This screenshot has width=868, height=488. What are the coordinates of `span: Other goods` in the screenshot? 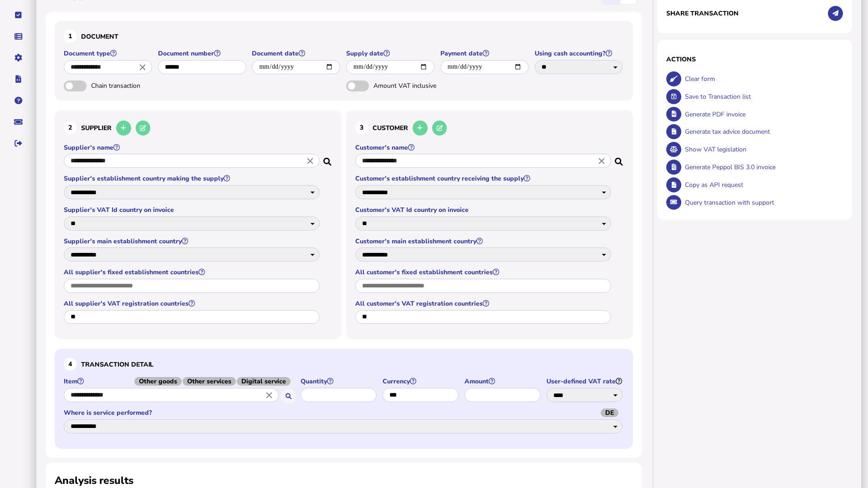 It's located at (158, 381).